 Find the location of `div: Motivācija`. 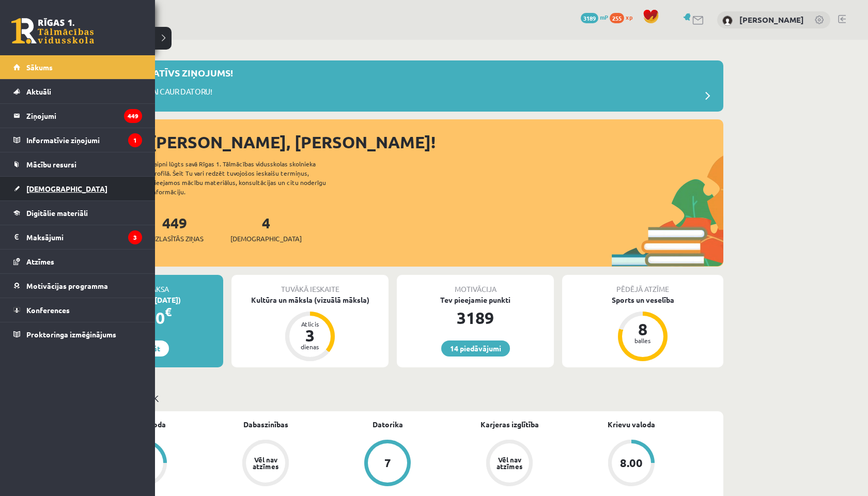

div: Motivācija is located at coordinates (475, 285).